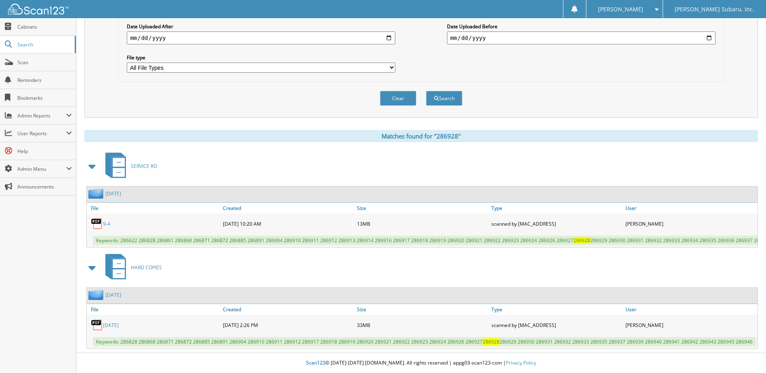 The image size is (766, 373). I want to click on button: Clear, so click(398, 98).